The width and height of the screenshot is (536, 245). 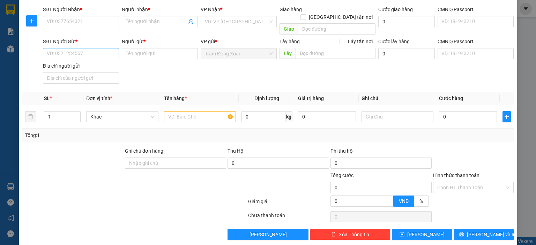 What do you see at coordinates (239, 54) in the screenshot?
I see `span: Trạm Đồng Xoài` at bounding box center [239, 54].